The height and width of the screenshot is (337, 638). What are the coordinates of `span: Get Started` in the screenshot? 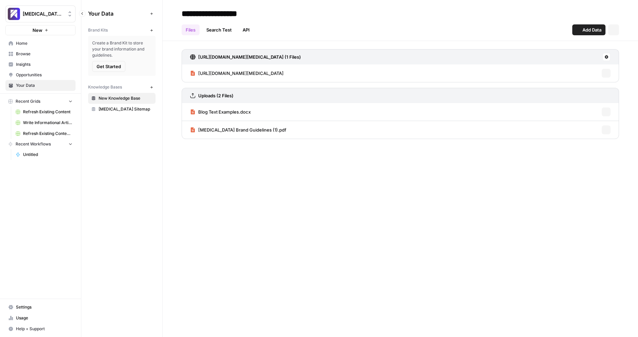 It's located at (109, 66).